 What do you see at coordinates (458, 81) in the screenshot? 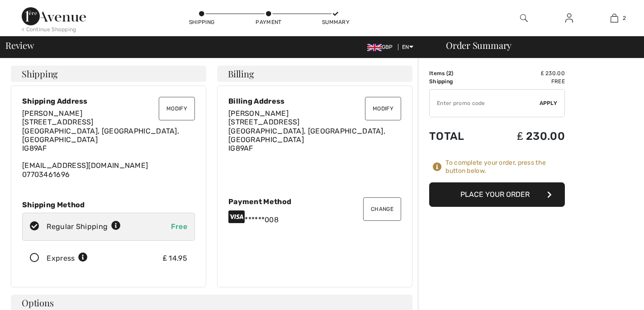
I see `td: Shipping` at bounding box center [458, 81].